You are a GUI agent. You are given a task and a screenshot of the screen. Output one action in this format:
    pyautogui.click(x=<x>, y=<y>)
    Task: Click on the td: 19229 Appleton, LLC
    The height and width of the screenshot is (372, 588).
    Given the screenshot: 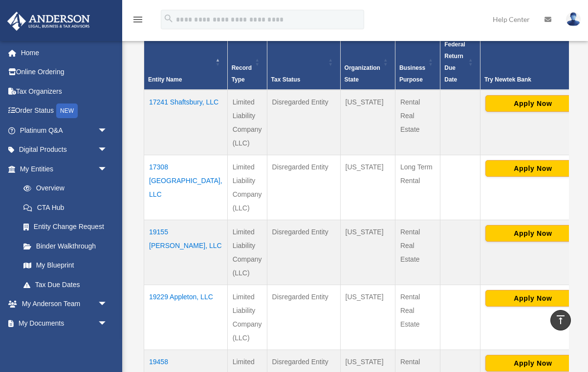 What is the action you would take?
    pyautogui.click(x=186, y=317)
    